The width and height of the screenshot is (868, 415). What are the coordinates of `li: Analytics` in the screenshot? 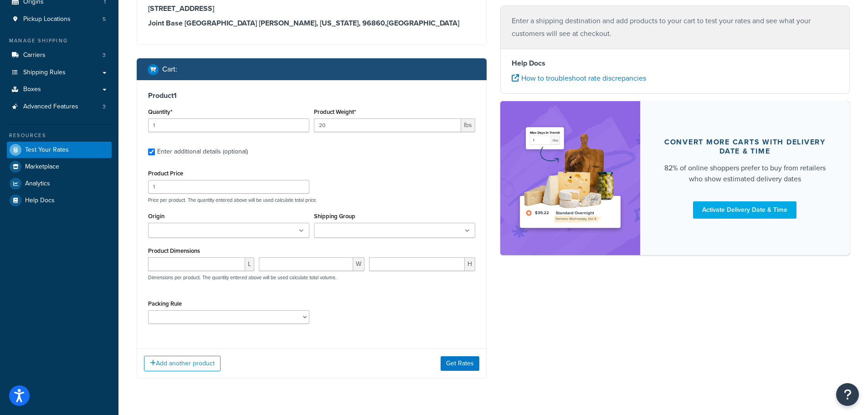 It's located at (59, 184).